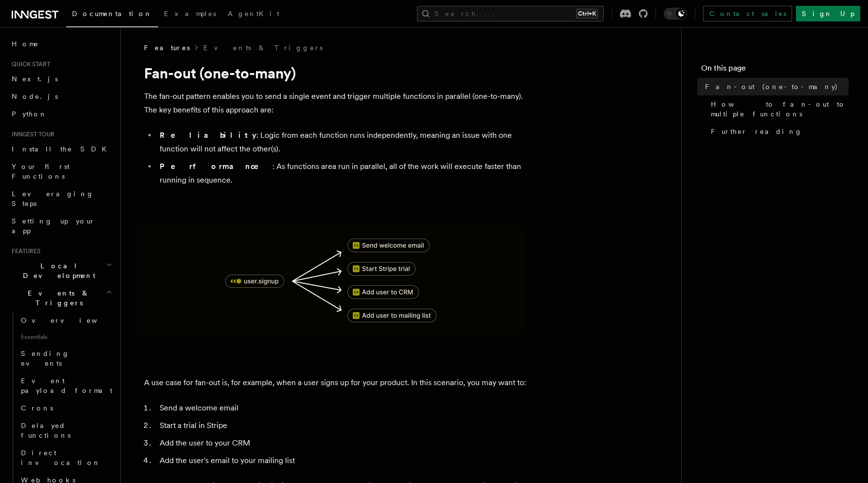  What do you see at coordinates (60, 171) in the screenshot?
I see `a: Your first Functions` at bounding box center [60, 171].